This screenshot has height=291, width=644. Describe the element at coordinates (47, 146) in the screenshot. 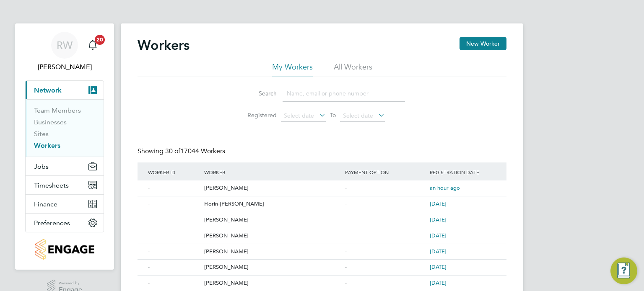

I see `a: Workers` at that location.